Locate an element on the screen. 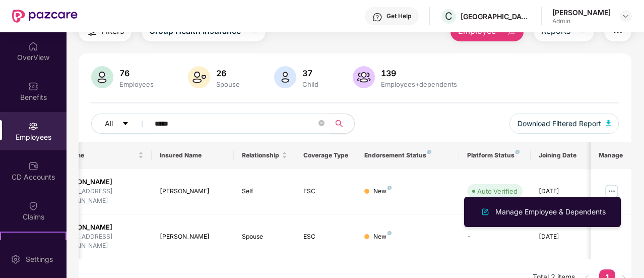 This screenshot has width=644, height=278. div: Manage Employee & Dependents is located at coordinates (550, 212).